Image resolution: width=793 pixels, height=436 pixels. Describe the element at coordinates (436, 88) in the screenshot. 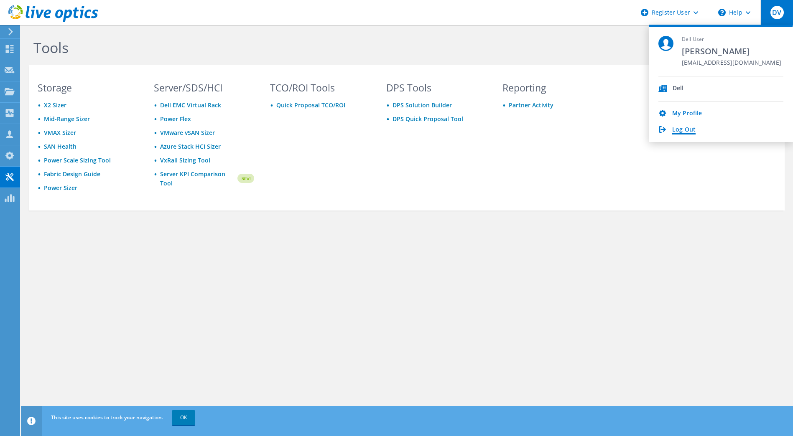

I see `h3: DPS Tools` at that location.